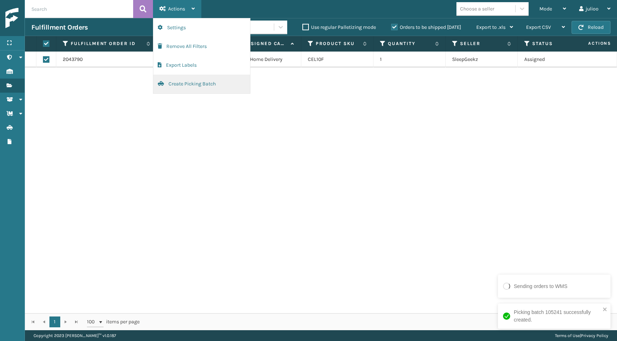  Describe the element at coordinates (107, 44) in the screenshot. I see `label: Fulfillment Order Id` at that location.